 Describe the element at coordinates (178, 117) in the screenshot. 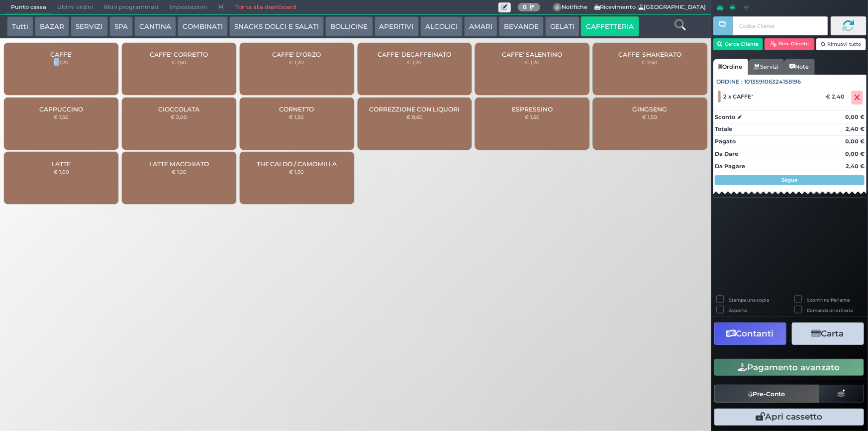

I see `small: € 2,00` at that location.